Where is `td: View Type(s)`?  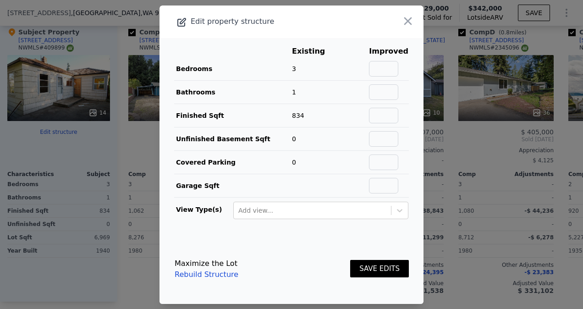
td: View Type(s) is located at coordinates (203, 209).